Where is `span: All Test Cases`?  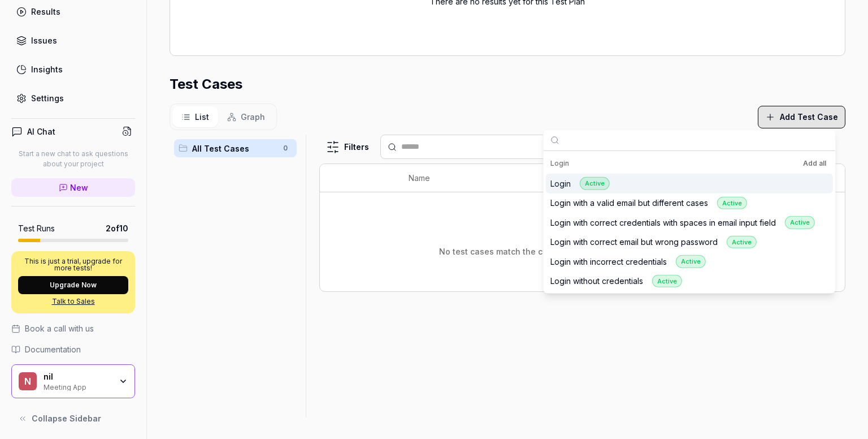
span: All Test Cases is located at coordinates (234, 148).